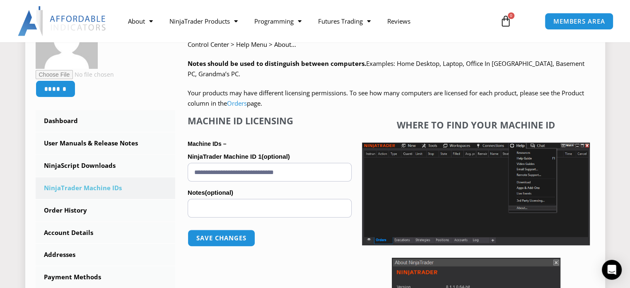  I want to click on a: Reviews, so click(399, 21).